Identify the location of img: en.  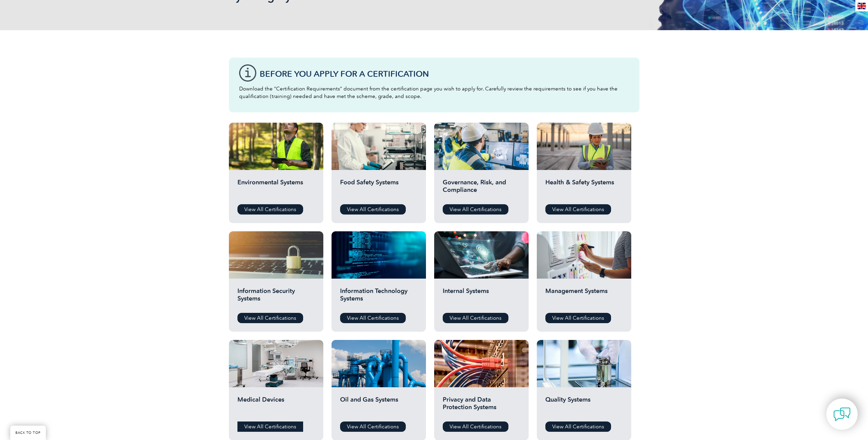
(862, 6).